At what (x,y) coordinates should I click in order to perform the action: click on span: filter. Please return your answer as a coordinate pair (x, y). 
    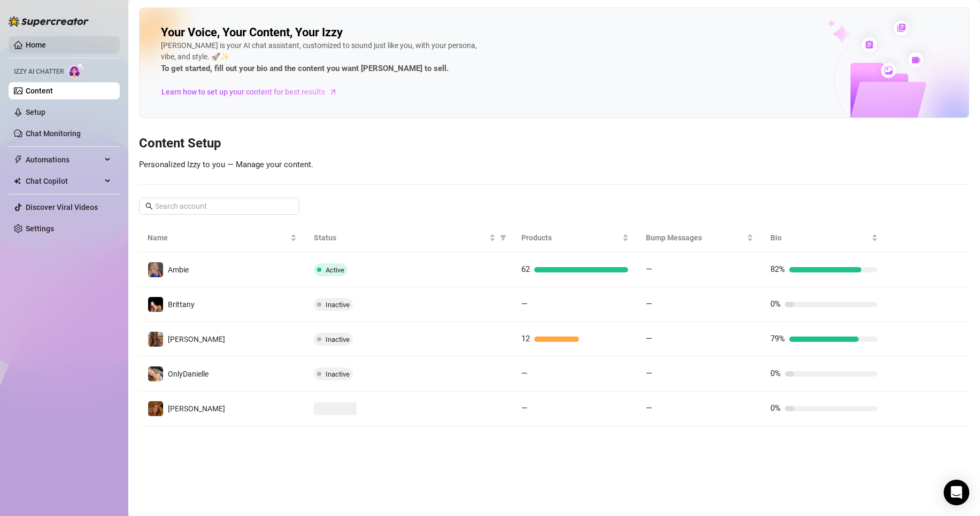
    Looking at the image, I should click on (504, 238).